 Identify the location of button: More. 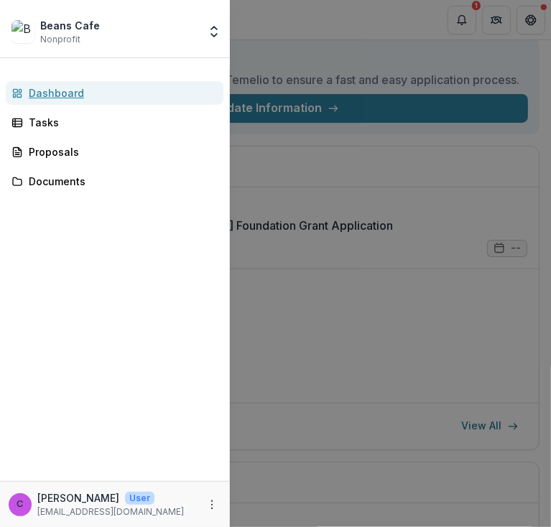
(212, 505).